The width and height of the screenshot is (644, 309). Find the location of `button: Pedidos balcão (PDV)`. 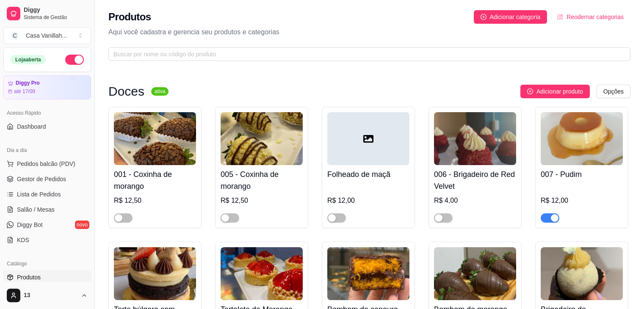

button: Pedidos balcão (PDV) is located at coordinates (47, 164).